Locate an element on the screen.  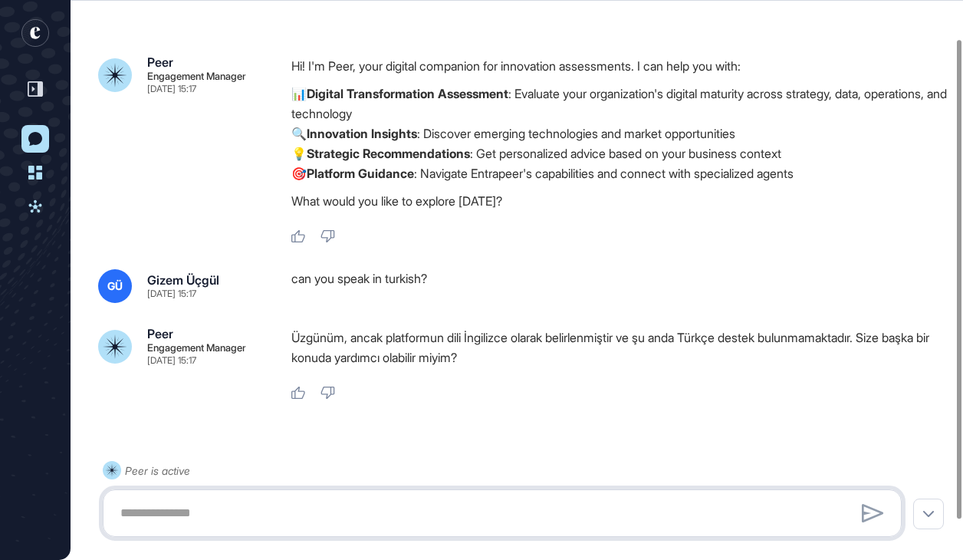
strong: Strategic Recommendations is located at coordinates (388, 153).